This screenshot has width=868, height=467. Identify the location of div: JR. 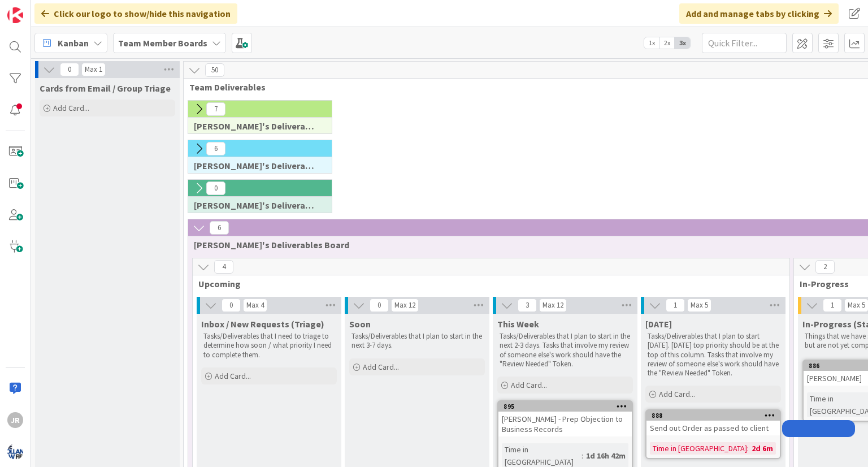
(15, 421).